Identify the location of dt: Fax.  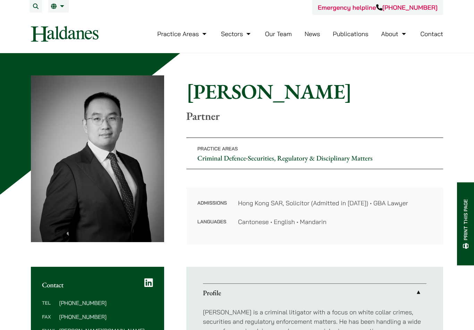
(49, 321).